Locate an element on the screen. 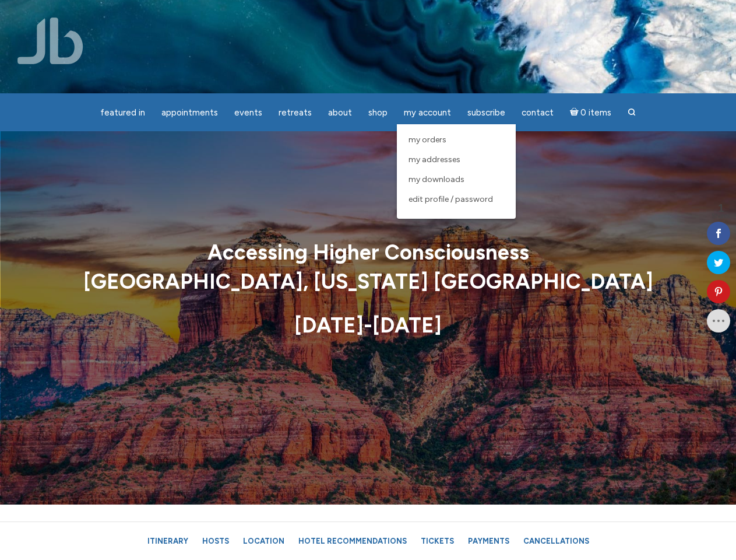 This screenshot has width=736, height=560. a: Subscribe is located at coordinates (486, 113).